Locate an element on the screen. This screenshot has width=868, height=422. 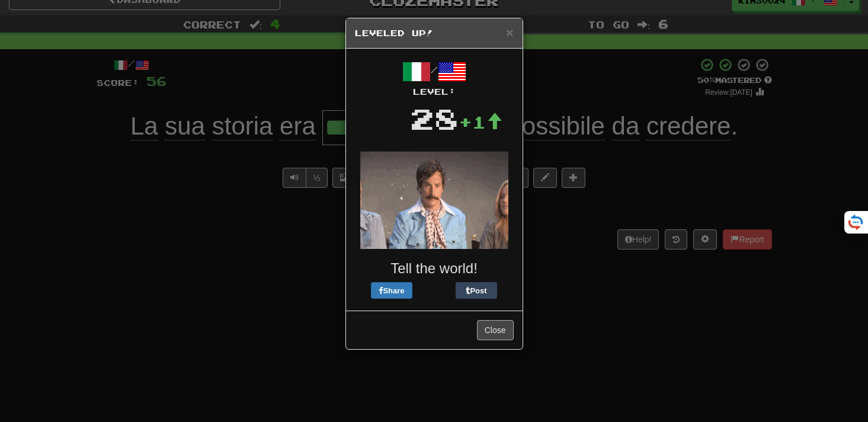
button: Share is located at coordinates (392, 290).